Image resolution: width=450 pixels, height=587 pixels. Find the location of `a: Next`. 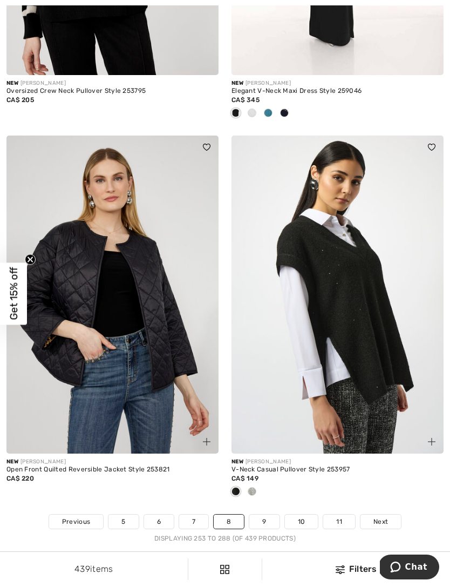

a: Next is located at coordinates (381, 522).